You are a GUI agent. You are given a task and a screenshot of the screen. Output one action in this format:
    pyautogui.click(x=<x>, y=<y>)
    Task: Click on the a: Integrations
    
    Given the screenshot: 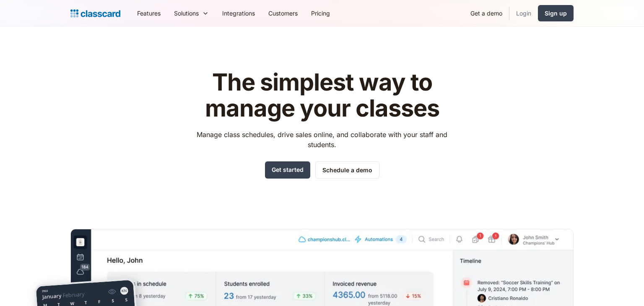 What is the action you would take?
    pyautogui.click(x=239, y=13)
    